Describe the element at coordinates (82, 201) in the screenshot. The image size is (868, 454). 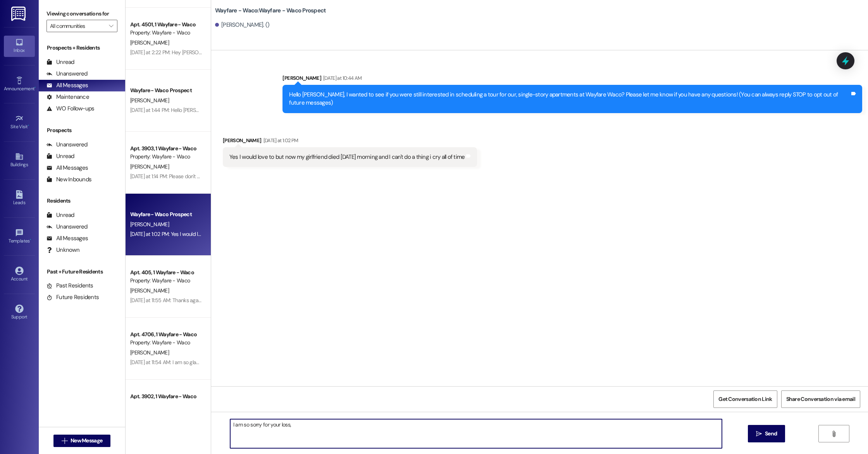
I see `div: Residents` at that location.